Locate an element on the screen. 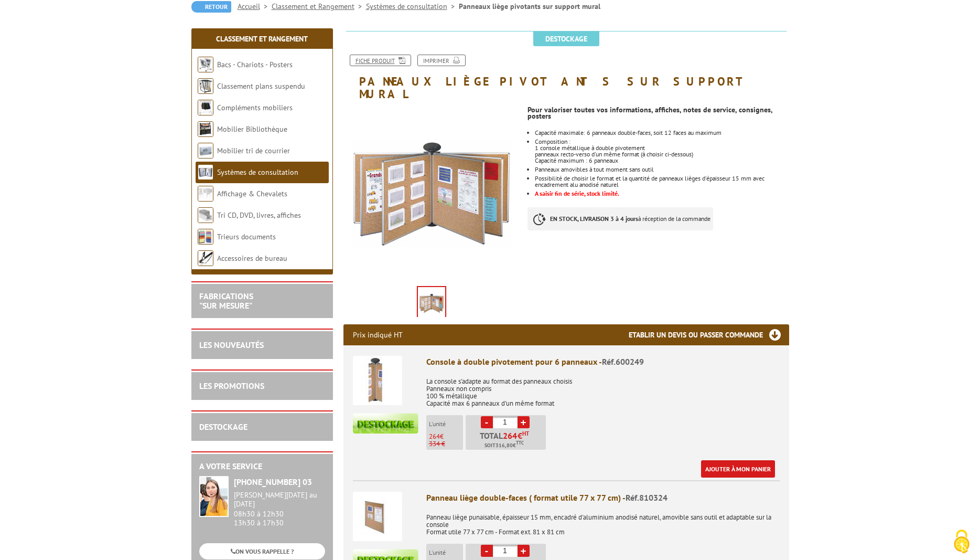 The width and height of the screenshot is (980, 560). strong: Pour valoriser toutes vos informations, affiches, notes de service, consignes, posters is located at coordinates (649, 113).